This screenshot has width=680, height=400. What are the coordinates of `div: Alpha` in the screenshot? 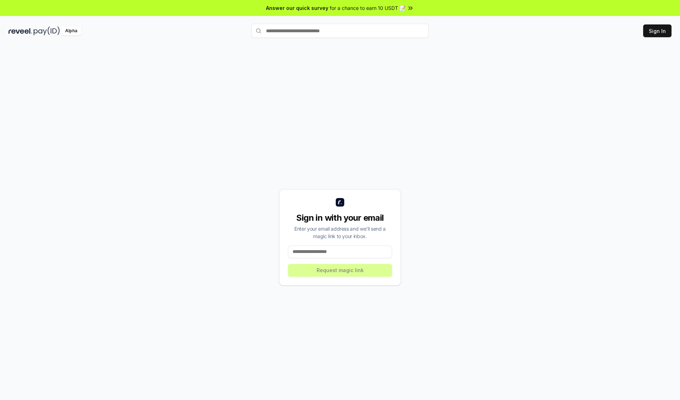 It's located at (71, 31).